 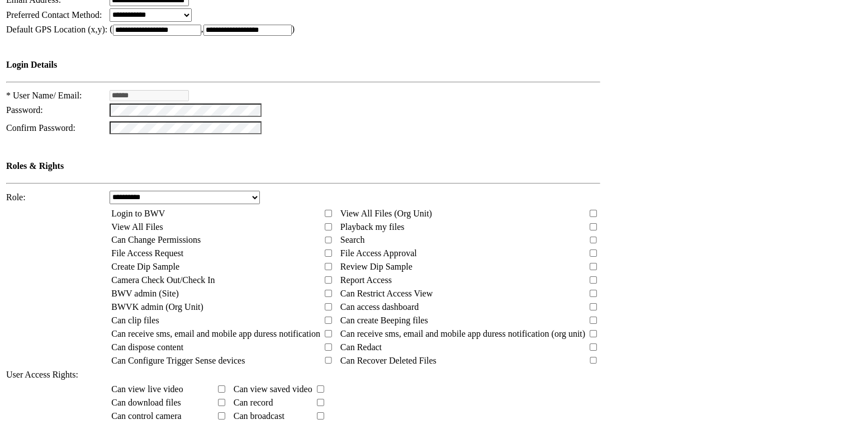 I want to click on span: Report Access, so click(x=366, y=280).